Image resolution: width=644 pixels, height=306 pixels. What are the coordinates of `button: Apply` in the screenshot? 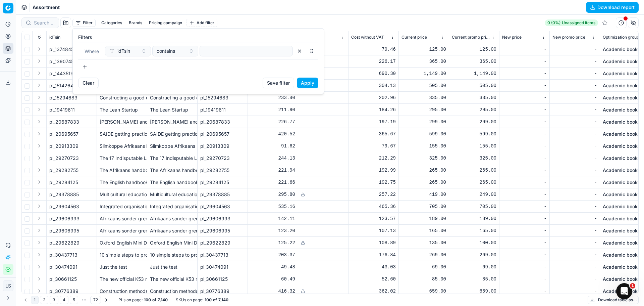 It's located at (307, 83).